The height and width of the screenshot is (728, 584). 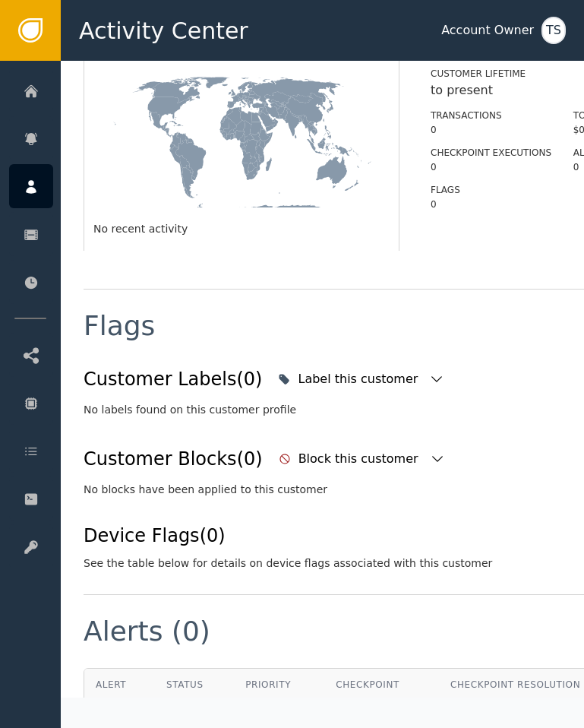 I want to click on label: Customer Lifetime, so click(x=477, y=73).